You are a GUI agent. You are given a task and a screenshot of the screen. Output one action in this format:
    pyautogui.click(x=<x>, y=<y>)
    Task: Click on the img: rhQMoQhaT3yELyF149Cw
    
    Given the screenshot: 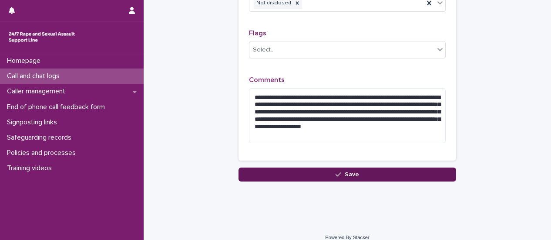 What is the action you would take?
    pyautogui.click(x=42, y=37)
    